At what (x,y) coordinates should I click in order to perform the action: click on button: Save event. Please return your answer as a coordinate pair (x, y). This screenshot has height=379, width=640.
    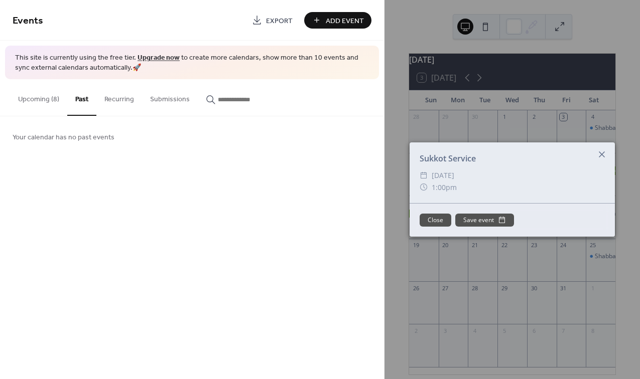
    Looking at the image, I should click on (484, 220).